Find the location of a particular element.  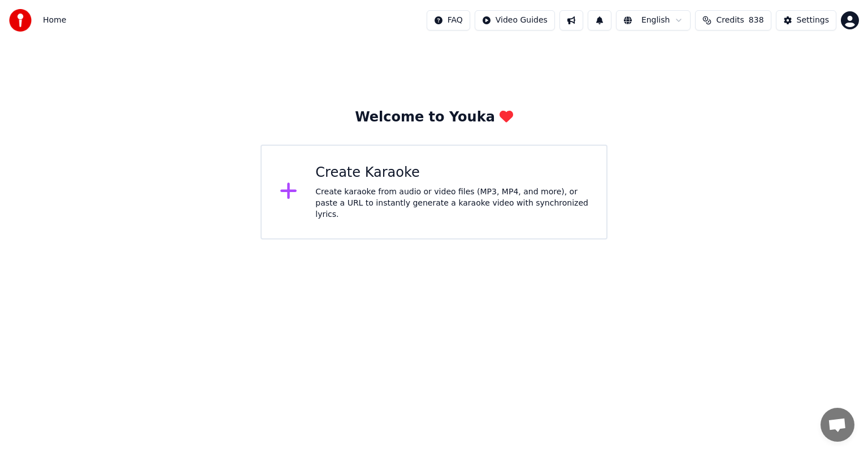

img: youka is located at coordinates (21, 21).